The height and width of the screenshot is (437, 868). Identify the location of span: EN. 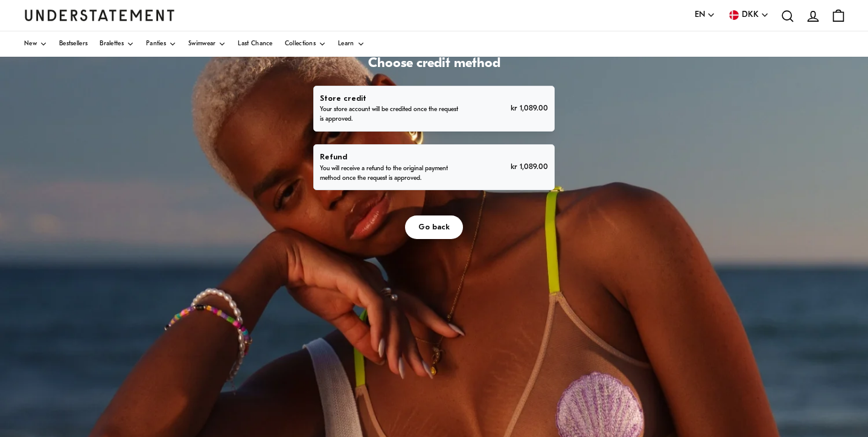
(700, 15).